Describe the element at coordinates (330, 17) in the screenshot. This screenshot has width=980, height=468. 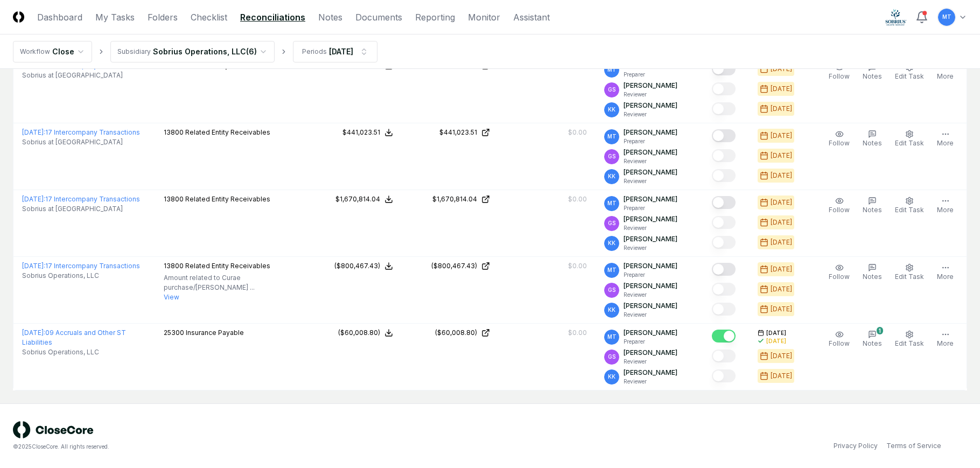
I see `a: Notes` at that location.